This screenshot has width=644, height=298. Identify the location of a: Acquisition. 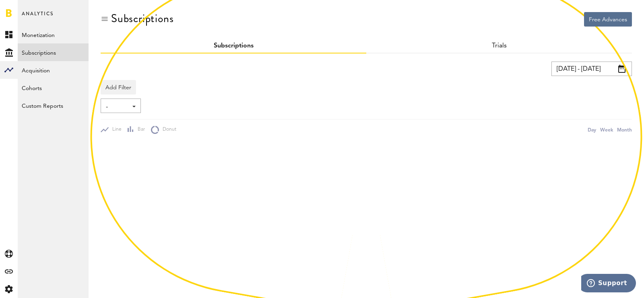
(53, 70).